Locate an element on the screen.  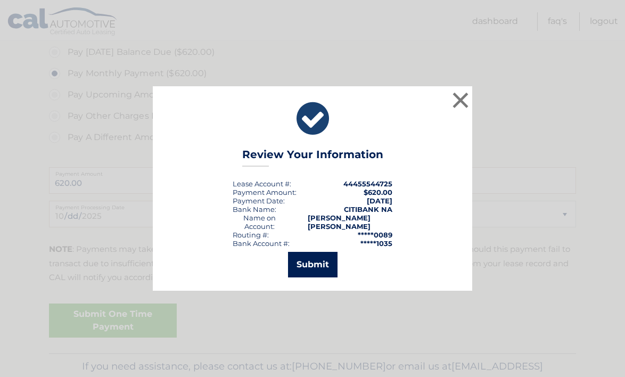
h3: Review Your Information is located at coordinates (313, 157).